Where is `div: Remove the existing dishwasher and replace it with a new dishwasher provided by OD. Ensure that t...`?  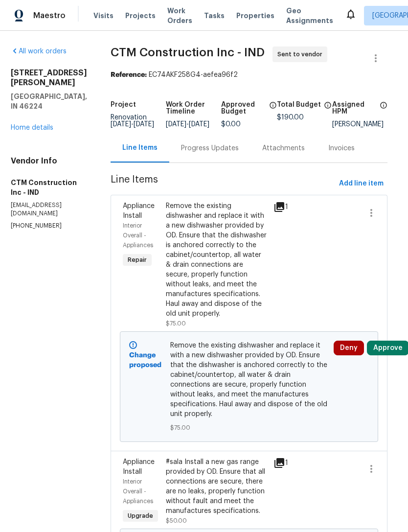 div: Remove the existing dishwasher and replace it with a new dishwasher provided by OD. Ensure that t... is located at coordinates (217, 260).